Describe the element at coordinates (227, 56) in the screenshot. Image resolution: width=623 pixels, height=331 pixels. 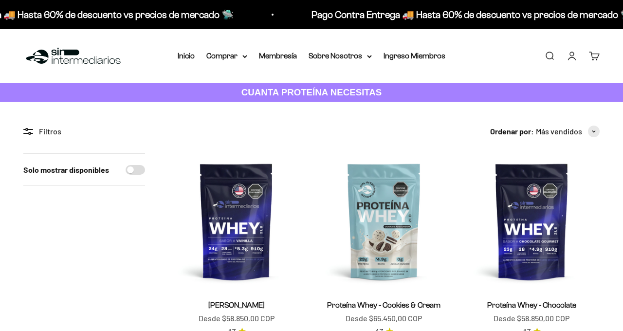
I see `summary: Comprar` at that location.